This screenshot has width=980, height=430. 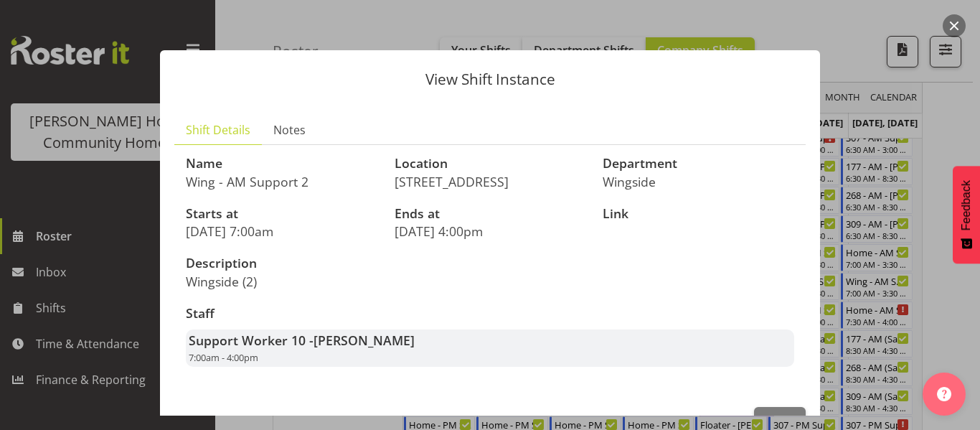 What do you see at coordinates (698, 164) in the screenshot?
I see `h3: Department` at bounding box center [698, 164].